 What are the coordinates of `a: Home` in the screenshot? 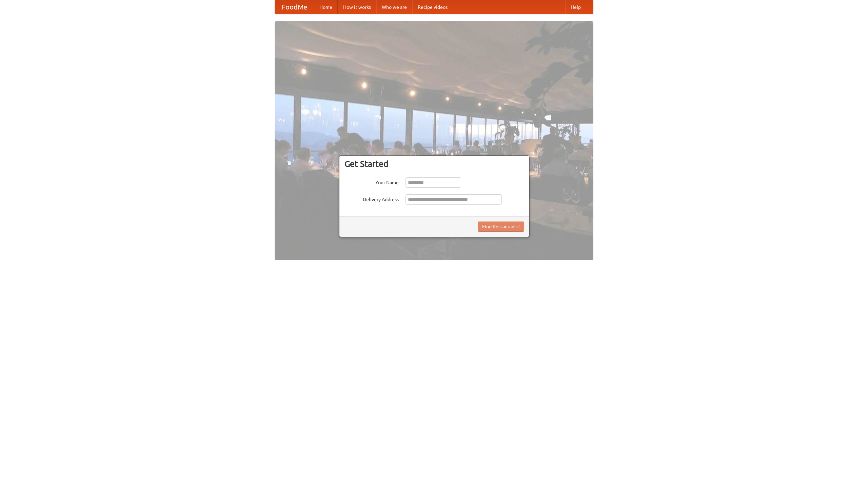 It's located at (326, 7).